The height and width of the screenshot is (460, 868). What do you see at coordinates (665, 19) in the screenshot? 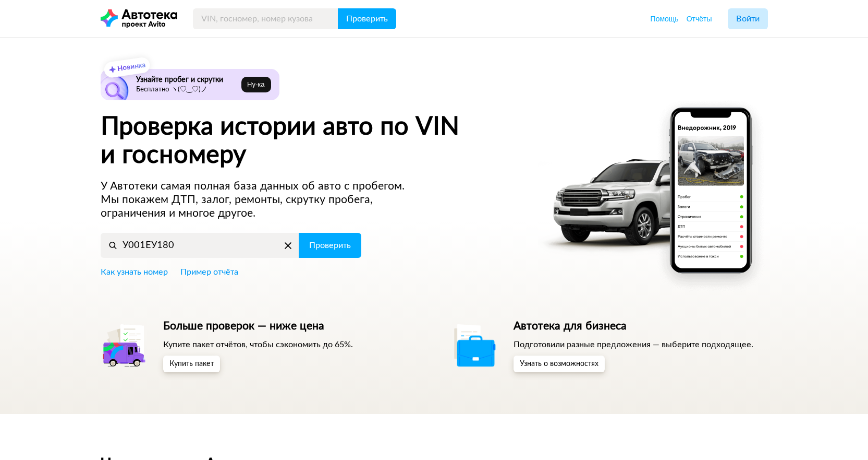
I see `span: Помощь` at bounding box center [665, 19].